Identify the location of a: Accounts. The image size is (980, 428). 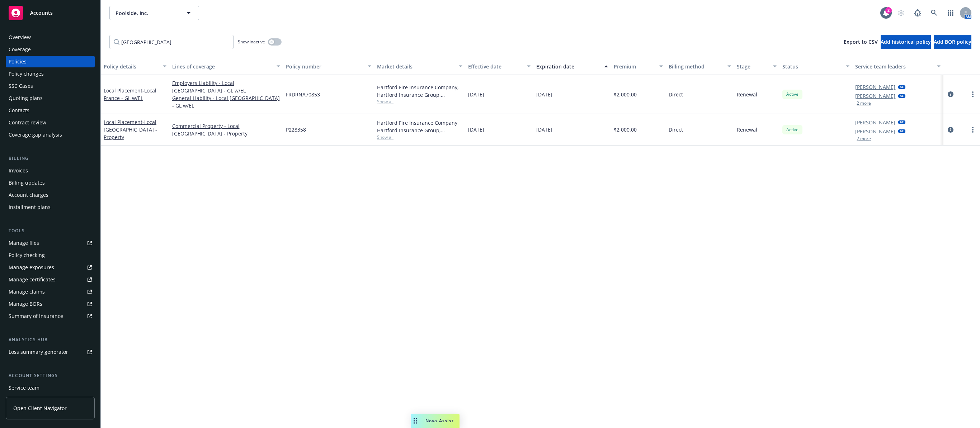
(50, 12).